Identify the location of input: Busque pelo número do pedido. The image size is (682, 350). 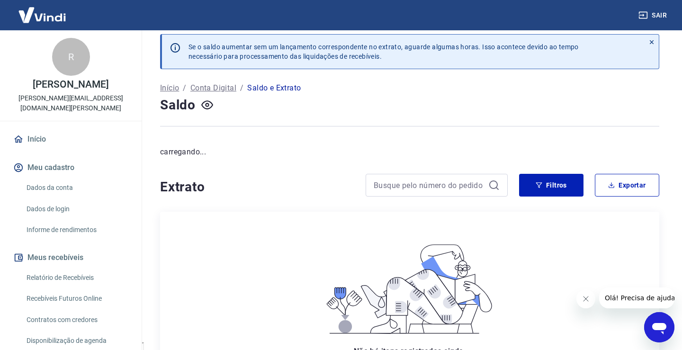
(429, 185).